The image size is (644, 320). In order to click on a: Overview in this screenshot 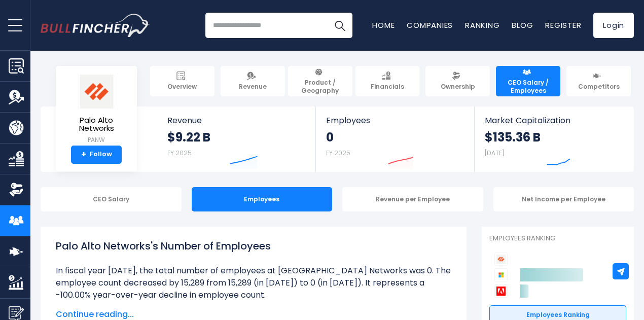, I will do `click(182, 81)`.